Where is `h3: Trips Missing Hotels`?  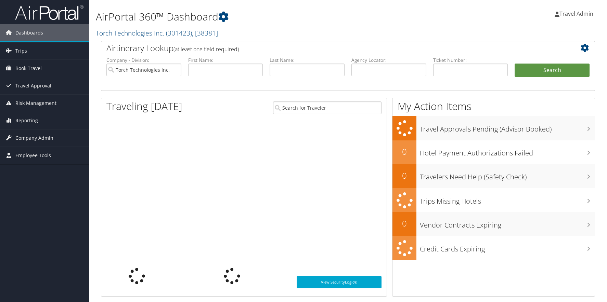 h3: Trips Missing Hotels is located at coordinates (507, 200).